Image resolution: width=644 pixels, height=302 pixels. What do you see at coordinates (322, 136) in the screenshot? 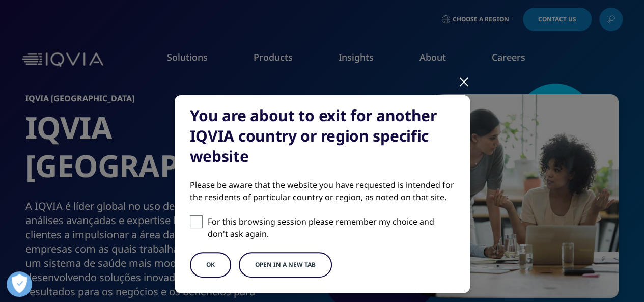
I see `div: You are about to exit for another IQVIA country or region specific website` at bounding box center [322, 136].